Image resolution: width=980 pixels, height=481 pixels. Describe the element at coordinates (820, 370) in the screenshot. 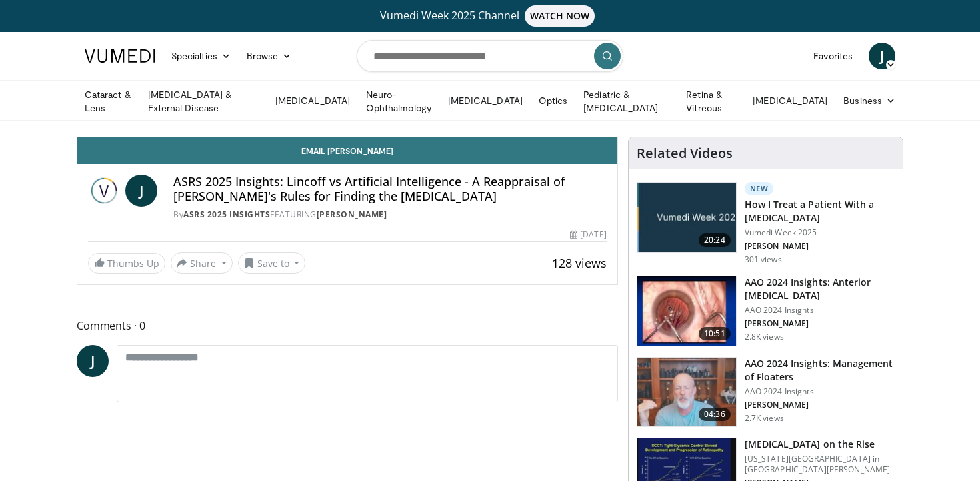

I see `h3: AAO 2024 Insights: Management of Floaters` at that location.